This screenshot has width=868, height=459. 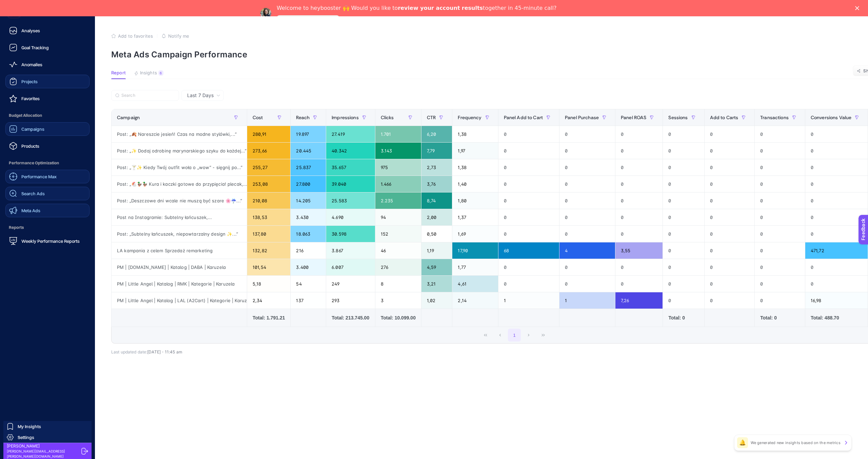 What do you see at coordinates (437, 200) in the screenshot?
I see `div: 8,74` at bounding box center [437, 200].